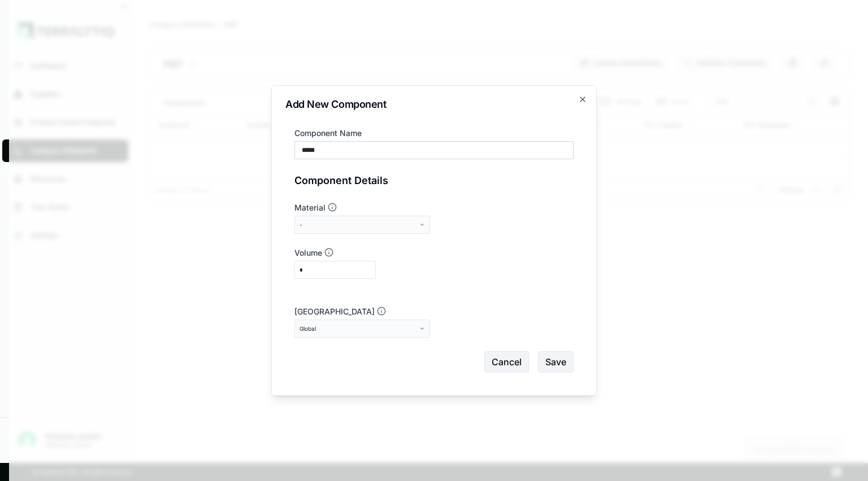 The height and width of the screenshot is (481, 868). What do you see at coordinates (434, 208) in the screenshot?
I see `label: Material` at bounding box center [434, 208].